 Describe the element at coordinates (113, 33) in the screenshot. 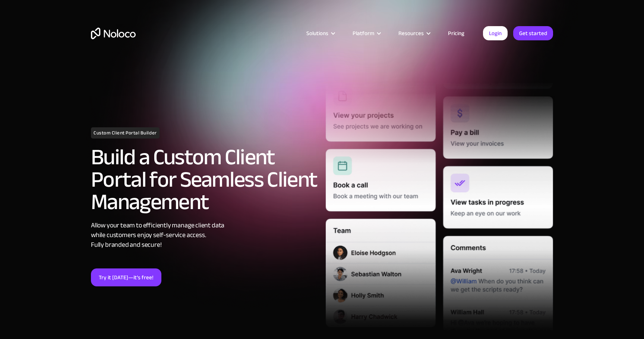

I see `a: home` at that location.